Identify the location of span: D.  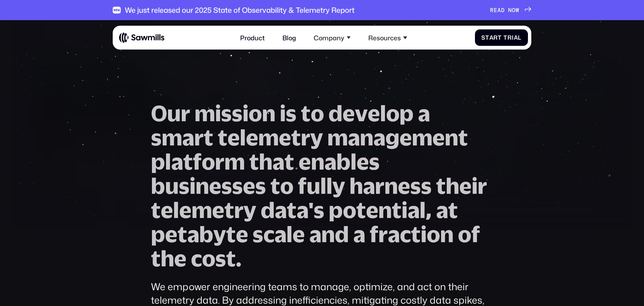
(503, 10).